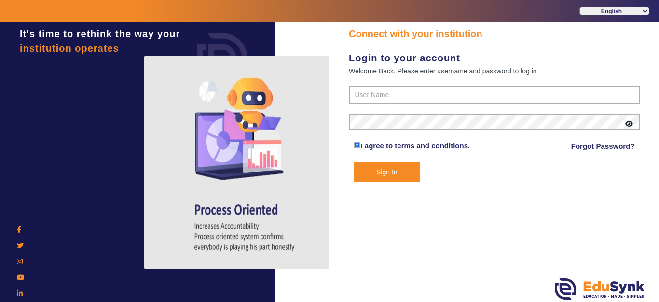 This screenshot has width=659, height=302. I want to click on div: Login to your account, so click(494, 58).